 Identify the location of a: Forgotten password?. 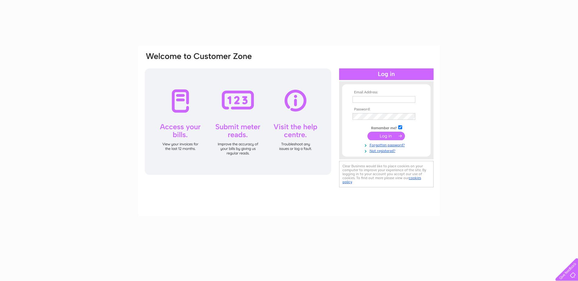
(387, 145).